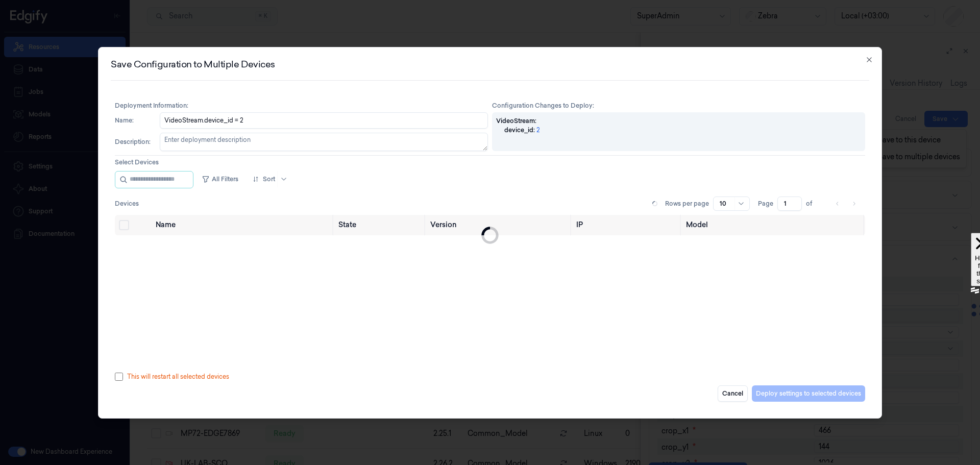  Describe the element at coordinates (538, 130) in the screenshot. I see `span: 2` at that location.